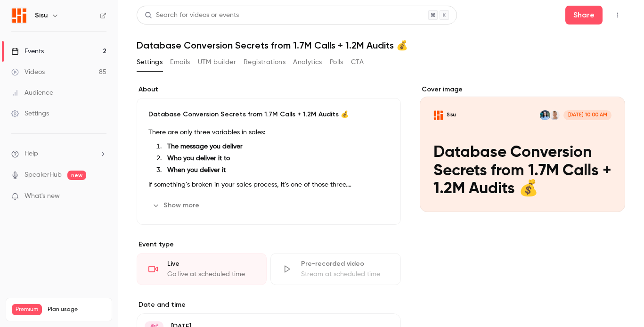 The height and width of the screenshot is (327, 644). I want to click on button: Analytics, so click(308, 62).